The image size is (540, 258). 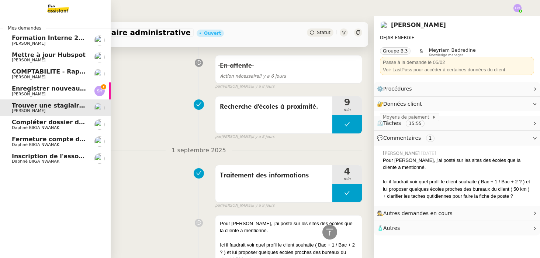 I want to click on span: Moyens de paiement, so click(x=407, y=117).